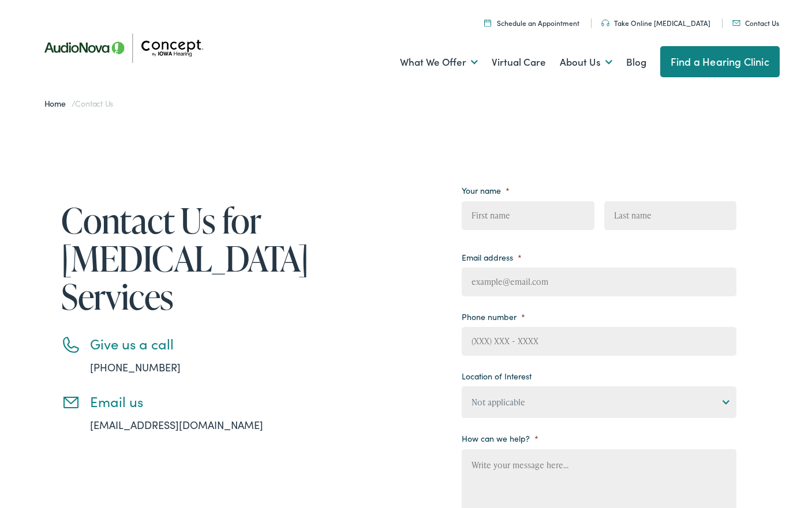  I want to click on a: Home, so click(58, 103).